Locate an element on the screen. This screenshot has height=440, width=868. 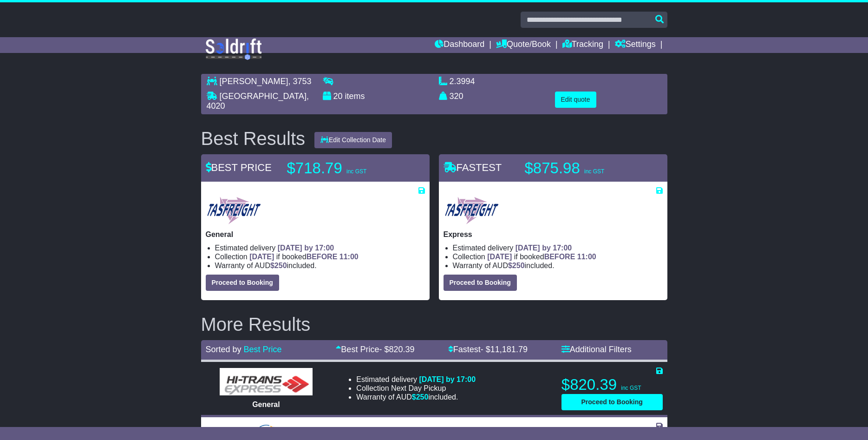
a: Settings is located at coordinates (635, 45).